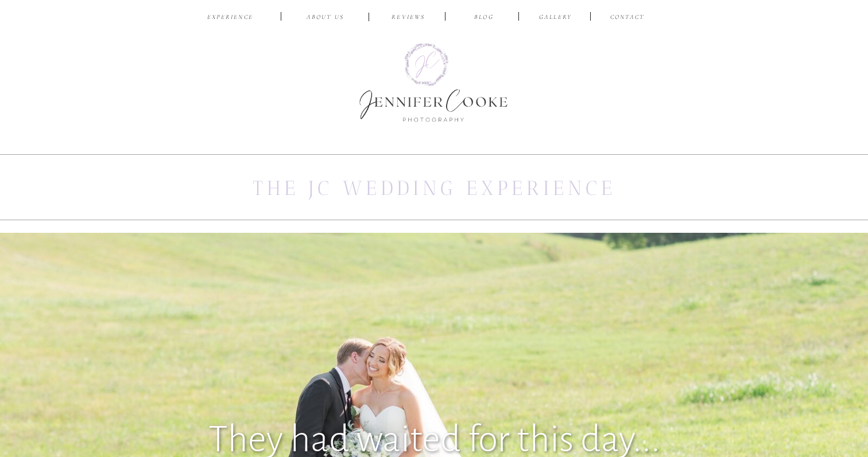 The image size is (868, 457). I want to click on a: reviews, so click(408, 18).